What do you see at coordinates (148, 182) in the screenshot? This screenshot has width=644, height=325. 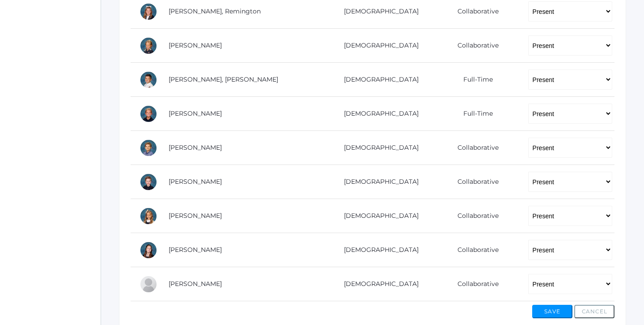 I see `div: Theodore Smith` at bounding box center [148, 182].